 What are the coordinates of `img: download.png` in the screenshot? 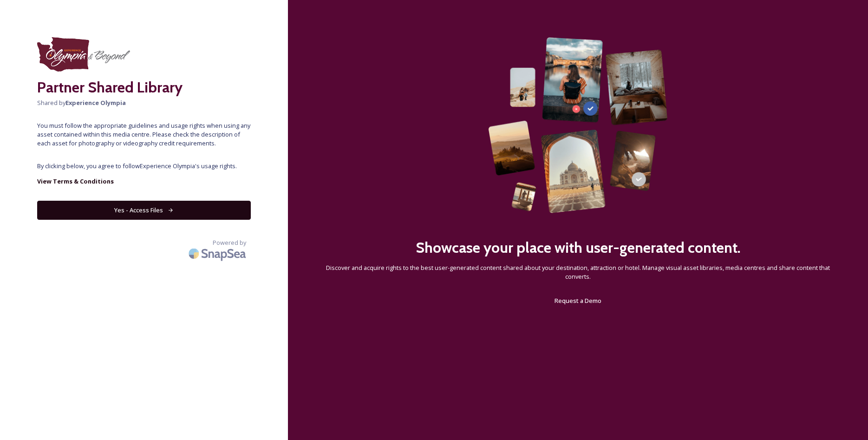 It's located at (84, 54).